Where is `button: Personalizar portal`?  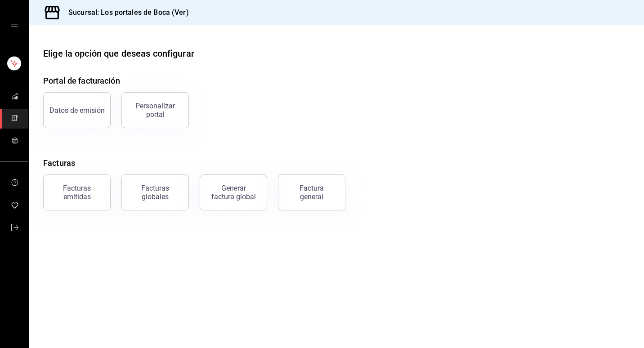 button: Personalizar portal is located at coordinates (155, 110).